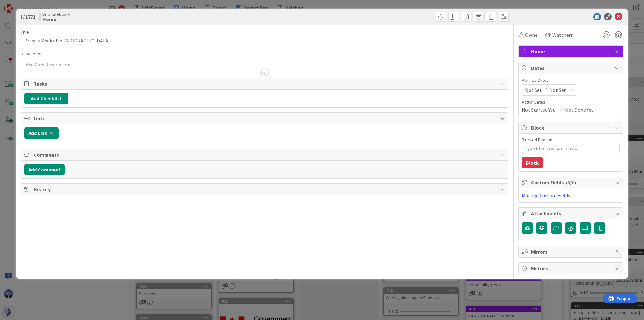 The width and height of the screenshot is (644, 320). What do you see at coordinates (537, 139) in the screenshot?
I see `label: Blocked Reason` at bounding box center [537, 139].